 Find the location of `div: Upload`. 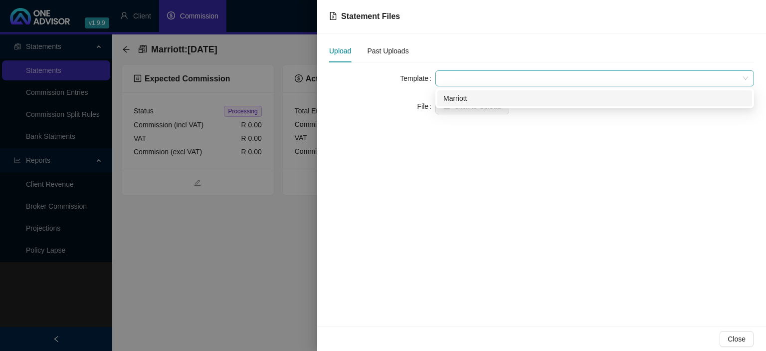

div: Upload is located at coordinates (340, 51).